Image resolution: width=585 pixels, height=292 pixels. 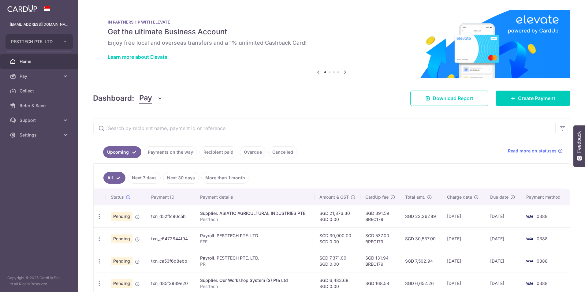 I want to click on h6: Enjoy free local and overseas transfers and a 1% unlimited Cashback Card!, so click(x=331, y=43).